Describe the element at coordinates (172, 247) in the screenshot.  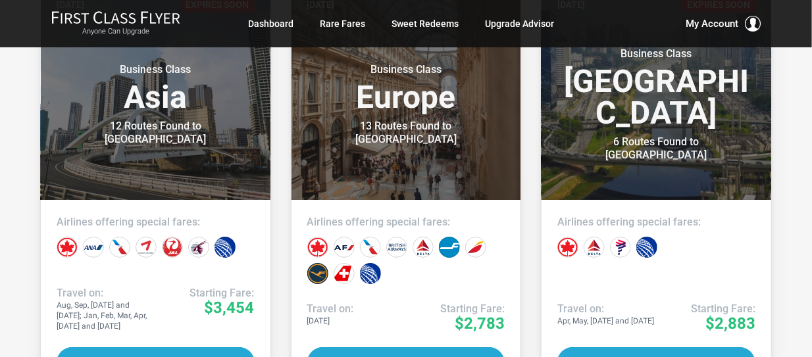
I see `div: Japan Airlines` at that location.